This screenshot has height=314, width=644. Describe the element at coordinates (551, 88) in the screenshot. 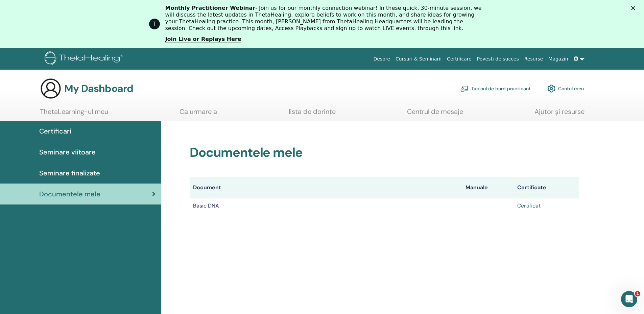

I see `img: cog.svg` at that location.